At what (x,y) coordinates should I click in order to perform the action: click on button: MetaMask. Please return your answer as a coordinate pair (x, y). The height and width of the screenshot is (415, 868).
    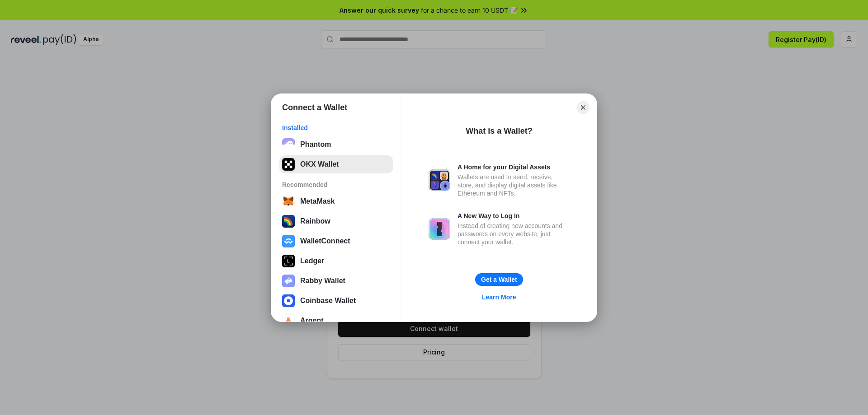
    Looking at the image, I should click on (336, 202).